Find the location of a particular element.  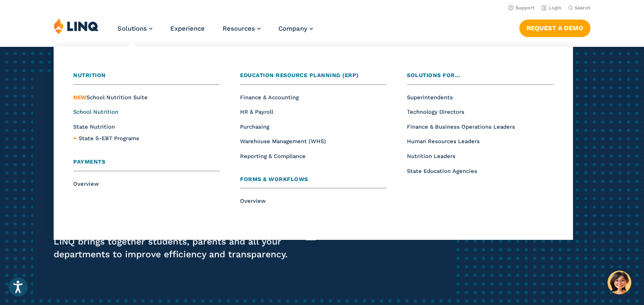

a: HR & Payroll is located at coordinates (257, 112).